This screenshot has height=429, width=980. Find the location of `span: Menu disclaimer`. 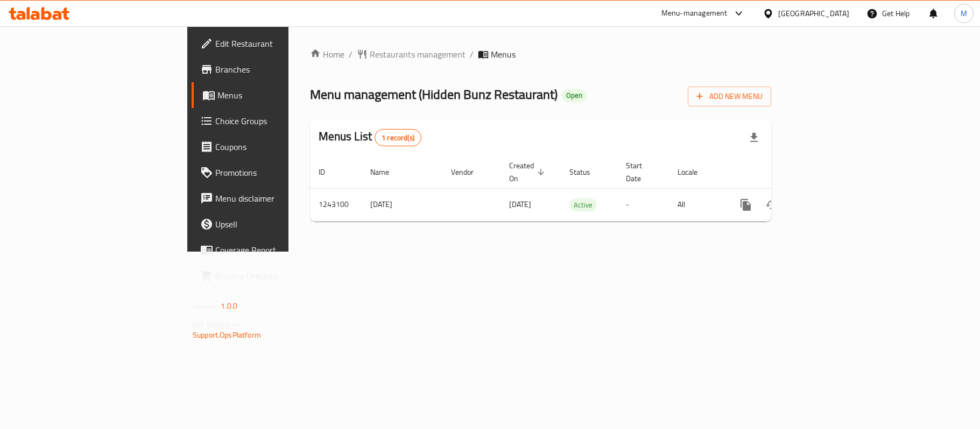

span: Menu disclaimer is located at coordinates (278, 198).